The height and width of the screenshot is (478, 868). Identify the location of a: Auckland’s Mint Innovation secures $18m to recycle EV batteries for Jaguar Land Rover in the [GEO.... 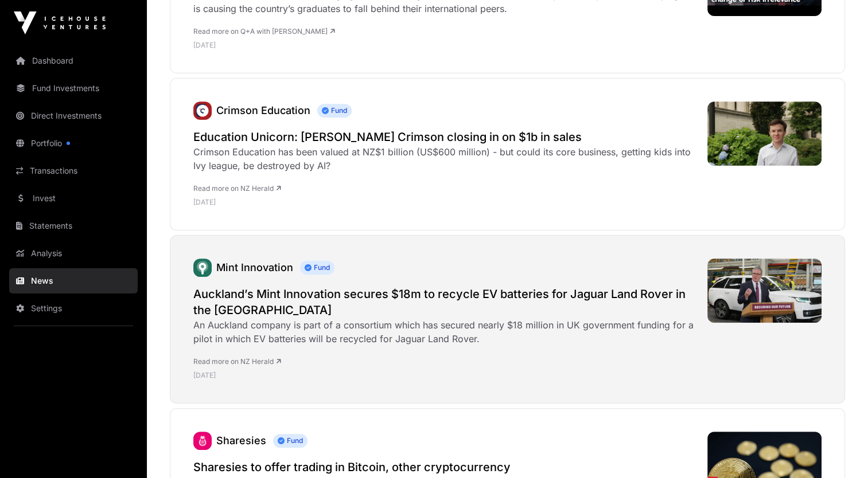
(444, 302).